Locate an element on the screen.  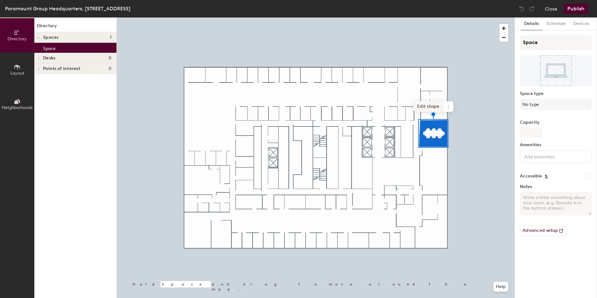
span: Edit shape is located at coordinates (429, 107).